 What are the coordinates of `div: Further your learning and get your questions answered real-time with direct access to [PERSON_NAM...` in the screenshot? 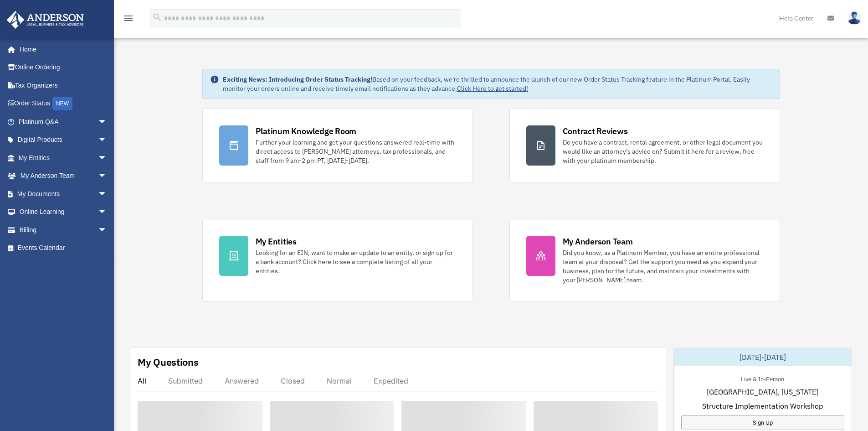 It's located at (356, 151).